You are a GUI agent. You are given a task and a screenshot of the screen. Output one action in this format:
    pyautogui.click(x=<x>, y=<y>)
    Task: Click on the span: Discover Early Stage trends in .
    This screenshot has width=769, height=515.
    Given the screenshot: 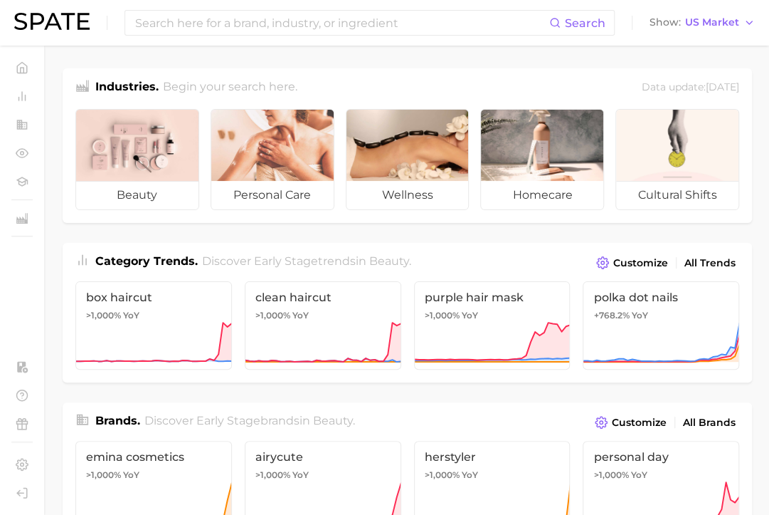 What is the action you would take?
    pyautogui.click(x=307, y=260)
    